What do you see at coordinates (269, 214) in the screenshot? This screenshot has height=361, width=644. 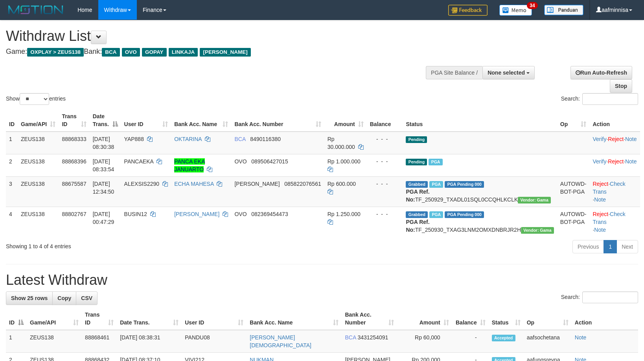 I see `span: Copy 082369454473 to clipboard` at bounding box center [269, 214].